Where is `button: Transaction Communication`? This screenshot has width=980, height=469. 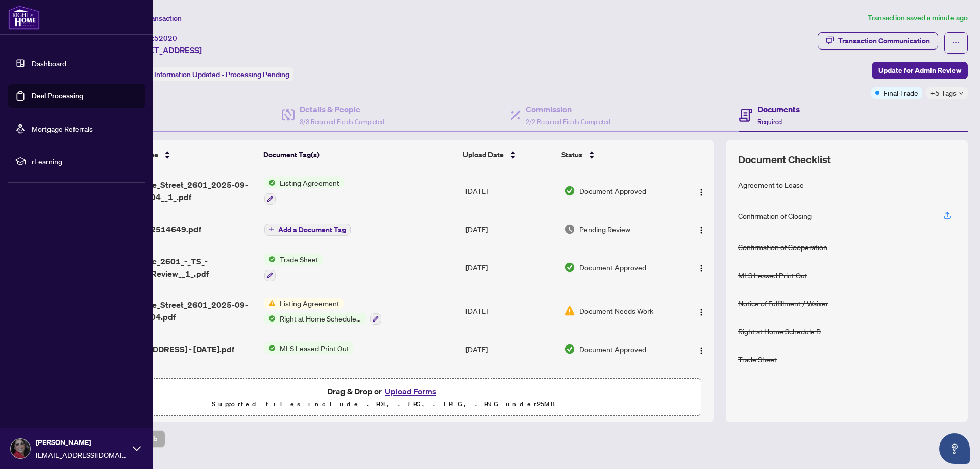
button: Transaction Communication is located at coordinates (878, 41).